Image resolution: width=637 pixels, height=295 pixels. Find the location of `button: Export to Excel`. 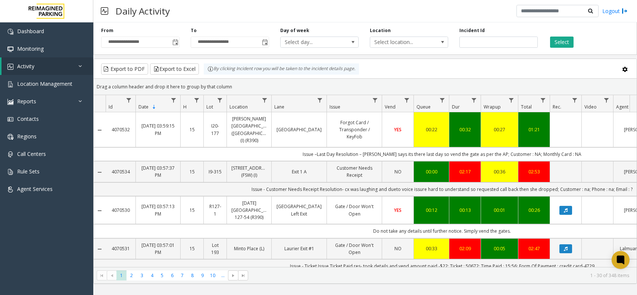

button: Export to Excel is located at coordinates (174, 69).